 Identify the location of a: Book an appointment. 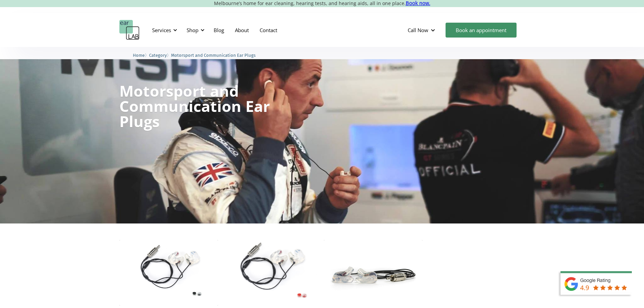
(481, 30).